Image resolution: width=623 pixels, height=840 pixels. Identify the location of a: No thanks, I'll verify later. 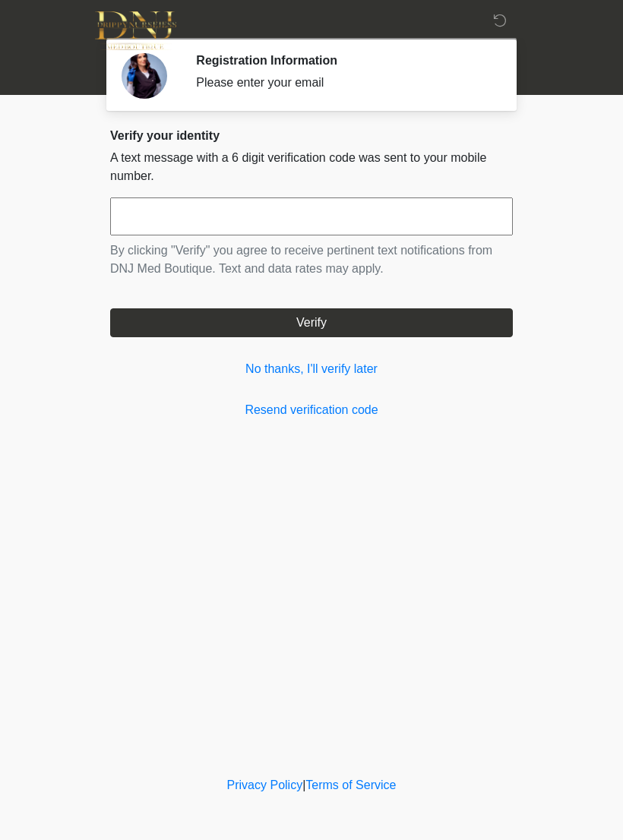
(312, 369).